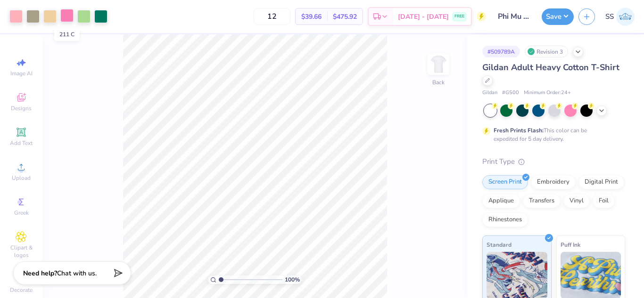  I want to click on button: Save, so click(558, 17).